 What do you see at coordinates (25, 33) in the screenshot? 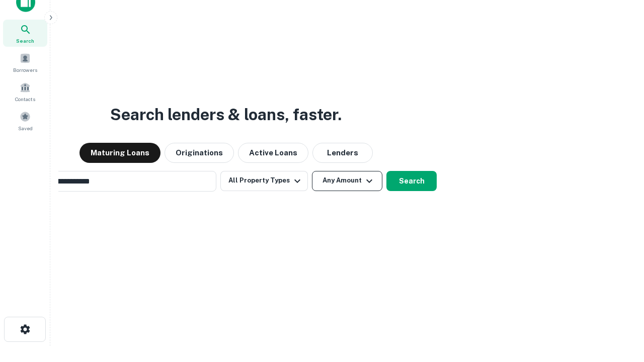
I see `a: Search` at bounding box center [25, 33].